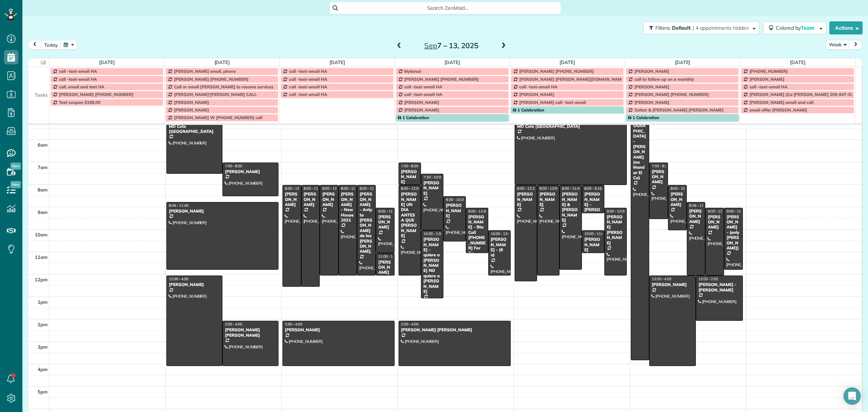 The width and height of the screenshot is (868, 412). Describe the element at coordinates (43, 190) in the screenshot. I see `span: 8am` at that location.